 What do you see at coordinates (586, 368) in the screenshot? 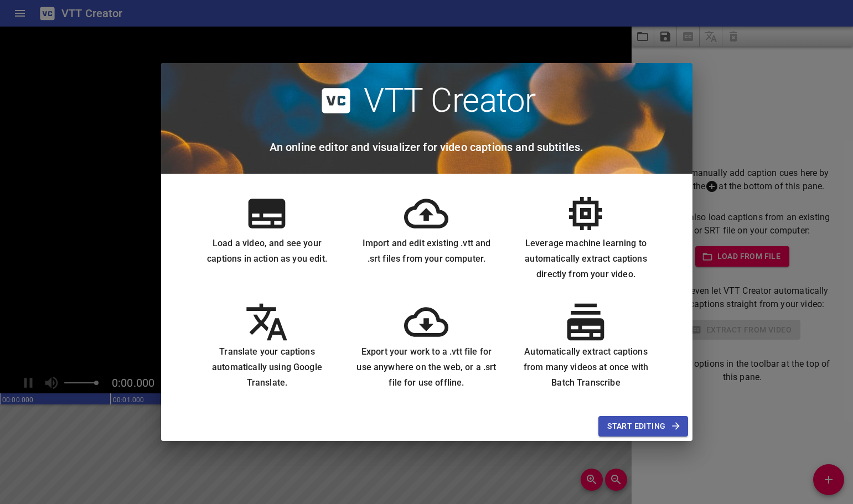
I see `h6: Automatically extract captions from many videos at once with Batch Transcribe` at bounding box center [586, 368].